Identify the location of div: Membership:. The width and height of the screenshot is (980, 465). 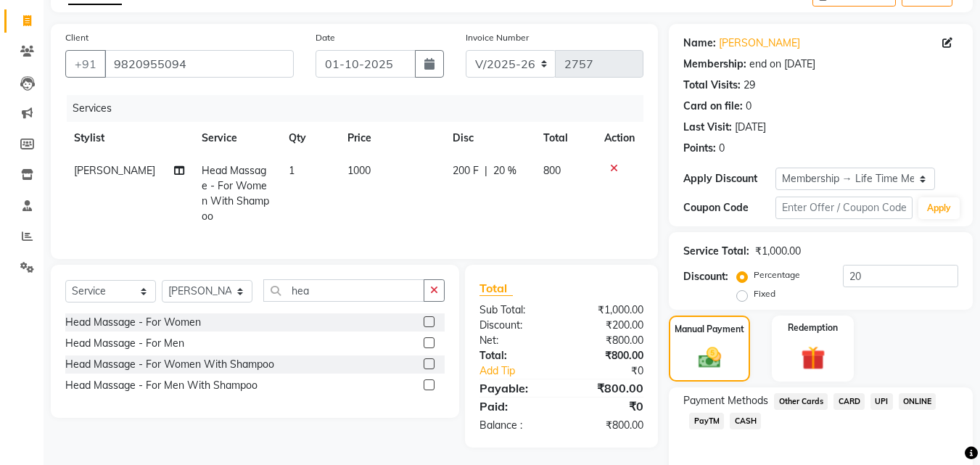
(714, 64).